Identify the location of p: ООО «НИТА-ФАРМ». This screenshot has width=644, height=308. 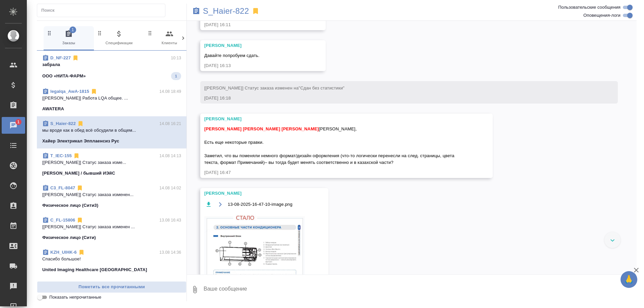
(64, 76).